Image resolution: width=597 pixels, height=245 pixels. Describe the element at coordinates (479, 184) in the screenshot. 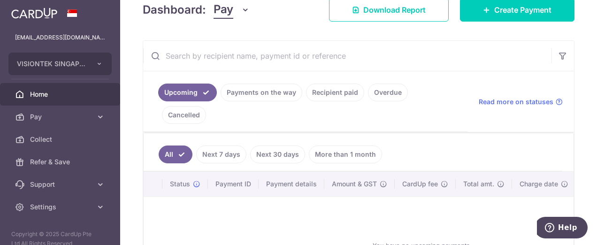

I see `span: Total amt.` at that location.